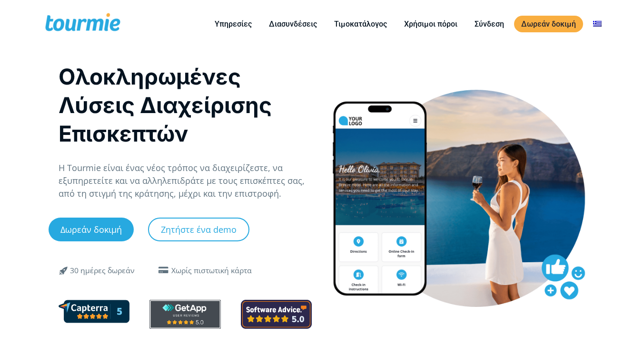  Describe the element at coordinates (233, 24) in the screenshot. I see `a: Υπηρεσίες` at that location.